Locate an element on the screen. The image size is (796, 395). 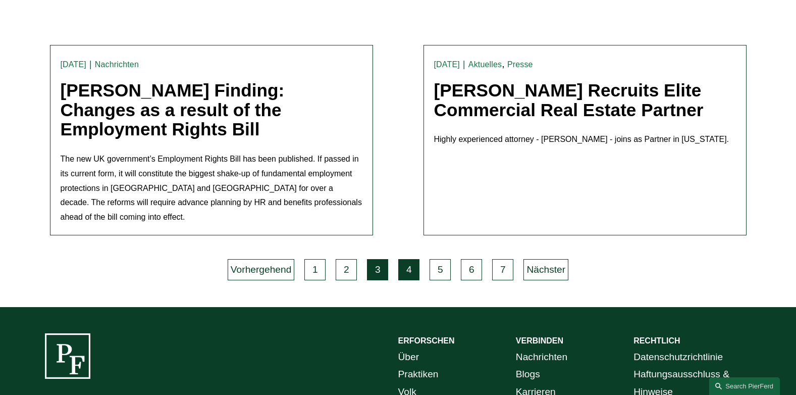
a: Blogs is located at coordinates (528, 374).